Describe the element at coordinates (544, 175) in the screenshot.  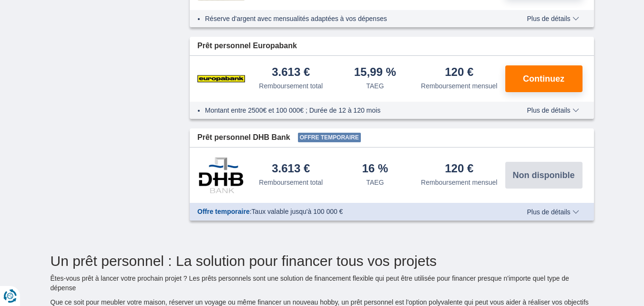
I see `span: Non disponible` at that location.